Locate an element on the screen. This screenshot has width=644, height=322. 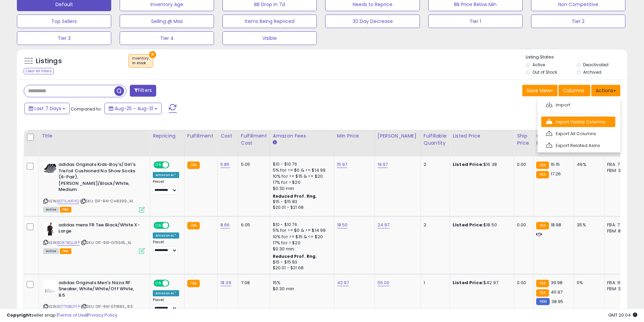
a: Export All Columns is located at coordinates (578, 133).